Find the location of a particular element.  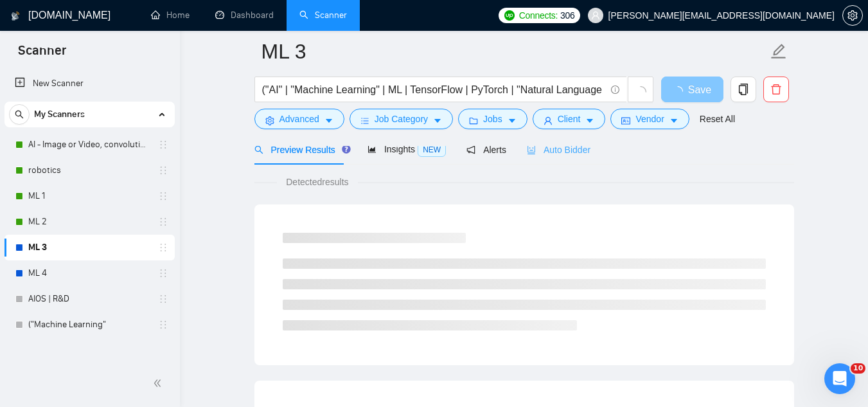

span: 306 is located at coordinates (567, 15).